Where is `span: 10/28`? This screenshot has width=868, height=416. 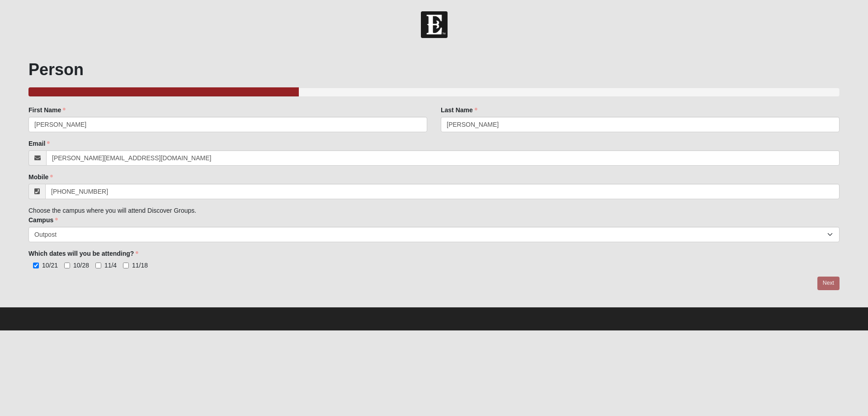
span: 10/28 is located at coordinates (81, 265).